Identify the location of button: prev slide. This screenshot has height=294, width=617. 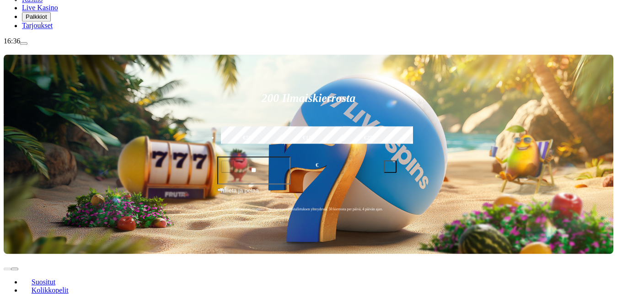
(7, 269).